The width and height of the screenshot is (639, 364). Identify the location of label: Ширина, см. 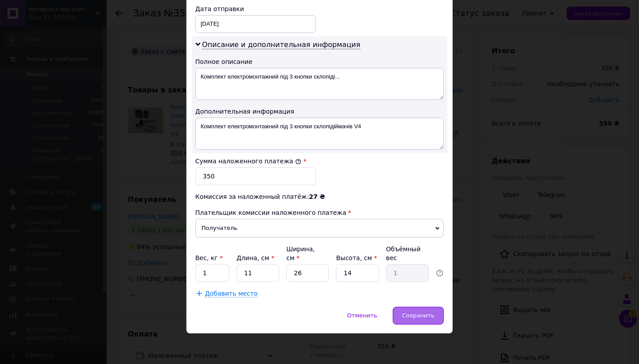
(301, 253).